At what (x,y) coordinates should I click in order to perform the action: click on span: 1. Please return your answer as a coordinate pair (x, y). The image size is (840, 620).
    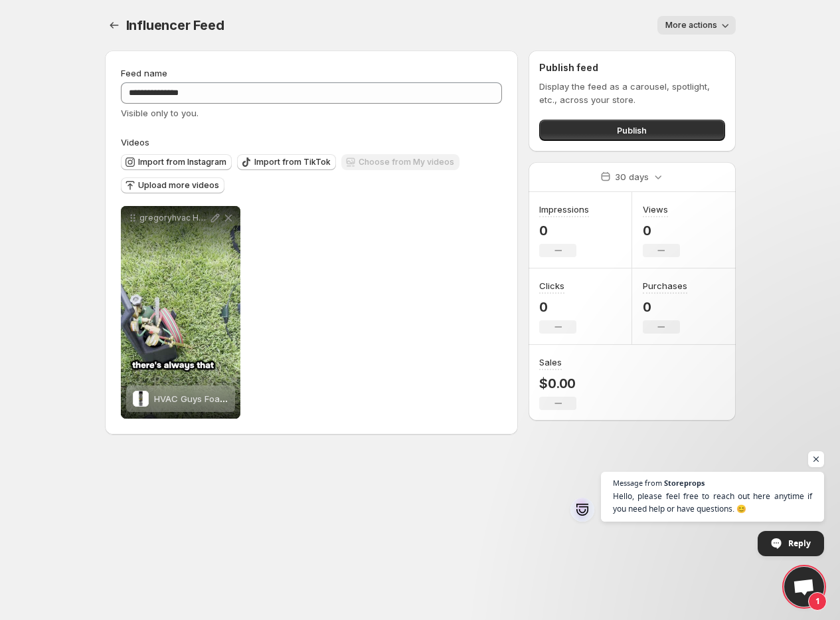
    Looking at the image, I should click on (817, 601).